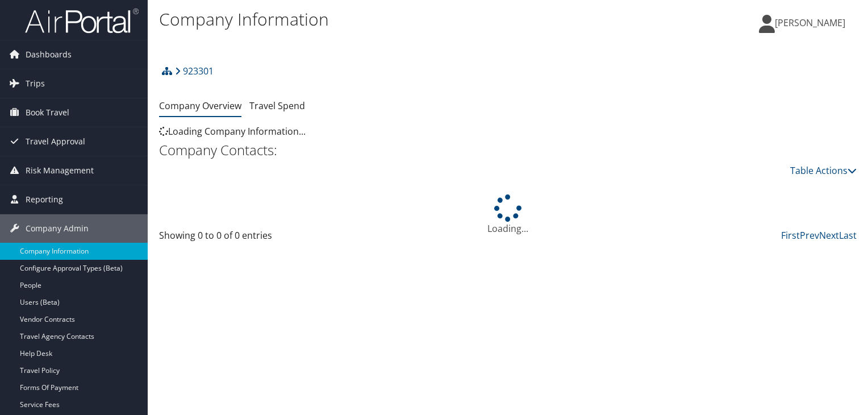 The width and height of the screenshot is (868, 415). Describe the element at coordinates (60, 171) in the screenshot. I see `span: Risk Management` at that location.